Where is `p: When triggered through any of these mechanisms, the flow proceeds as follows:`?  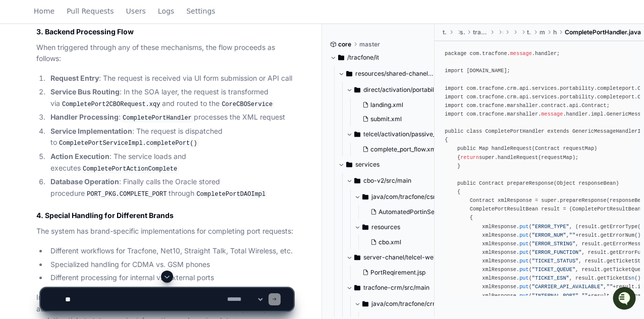
p: When triggered through any of these mechanisms, the flow proceeds as follows: is located at coordinates (165, 53).